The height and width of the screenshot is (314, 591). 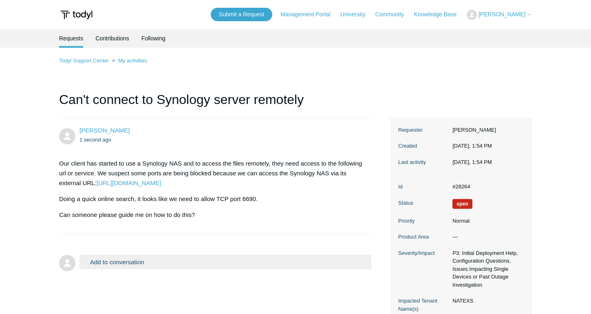 I want to click on img: Todyl Support Center Help Center home page, so click(x=76, y=15).